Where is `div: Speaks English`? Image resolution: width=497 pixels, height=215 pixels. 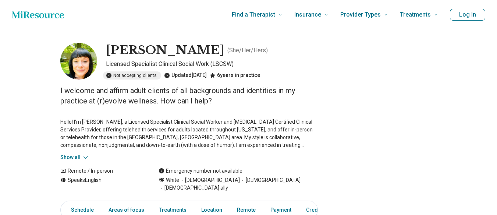 div: Speaks English is located at coordinates (102, 184).